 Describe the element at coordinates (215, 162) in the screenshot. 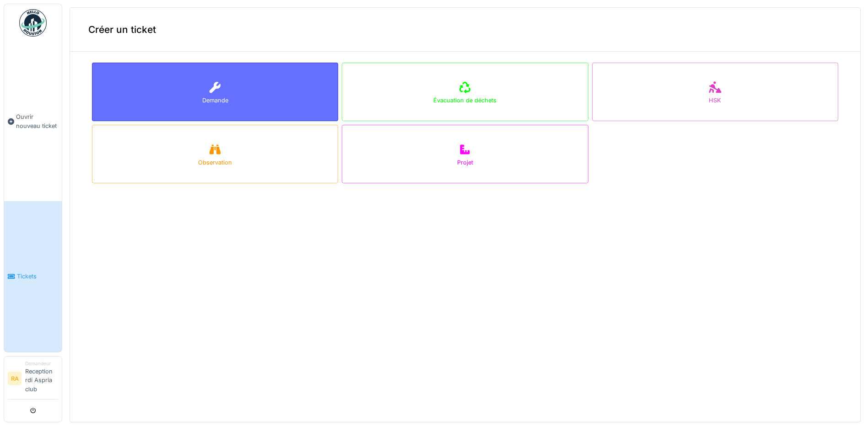

I see `div: Observation` at that location.